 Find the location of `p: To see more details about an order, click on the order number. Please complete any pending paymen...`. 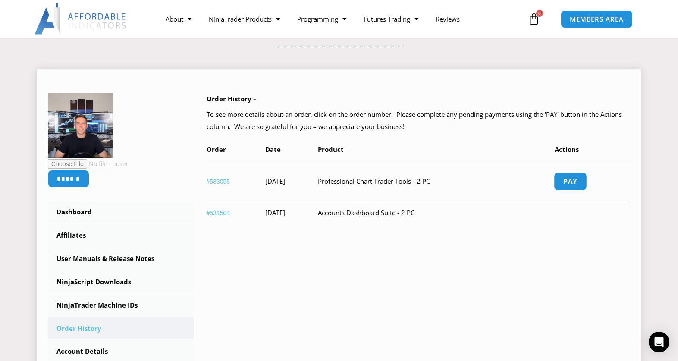

p: To see more details about an order, click on the order number. Please complete any pending paymen... is located at coordinates (419, 121).